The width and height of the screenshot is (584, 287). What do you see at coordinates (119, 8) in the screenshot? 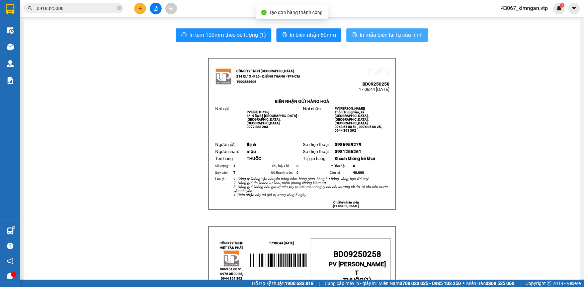
I see `span: close-circle` at bounding box center [119, 8].